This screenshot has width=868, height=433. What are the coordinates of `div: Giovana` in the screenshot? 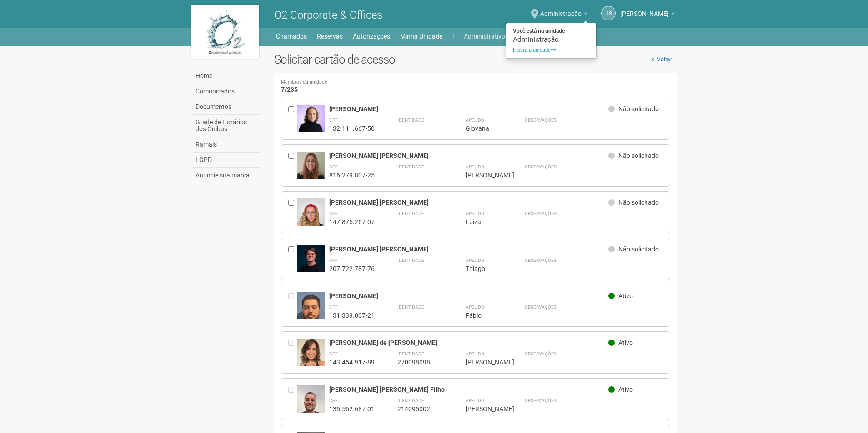 It's located at (484, 128).